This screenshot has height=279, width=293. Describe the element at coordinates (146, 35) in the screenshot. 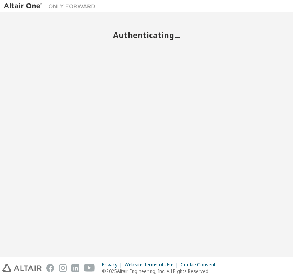

I see `h2: Authenticating...` at that location.